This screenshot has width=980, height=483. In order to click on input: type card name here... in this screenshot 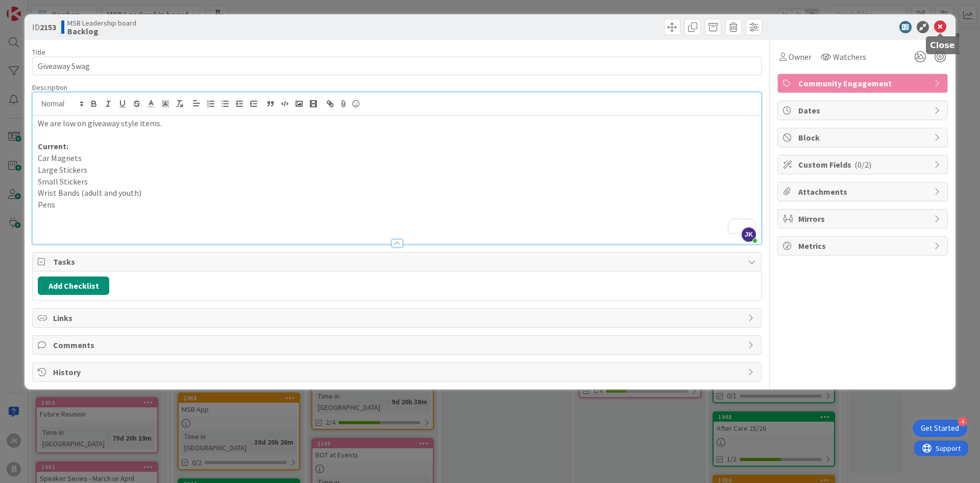, I will do `click(397, 66)`.